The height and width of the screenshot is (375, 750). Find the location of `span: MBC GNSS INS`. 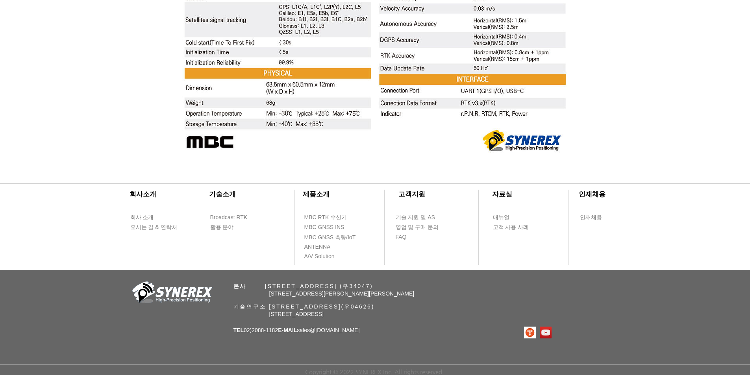

span: MBC GNSS INS is located at coordinates (325, 228).